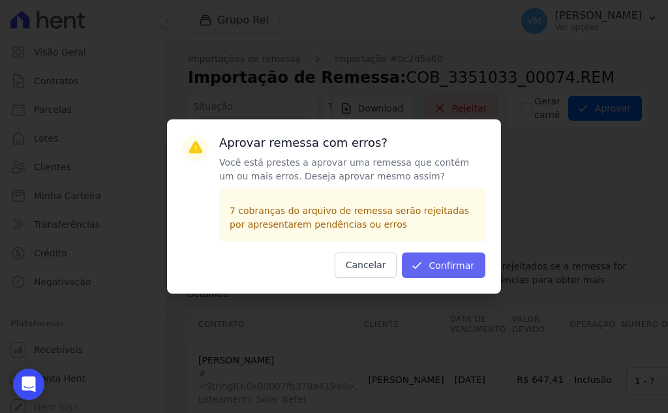 Image resolution: width=668 pixels, height=413 pixels. What do you see at coordinates (352, 143) in the screenshot?
I see `h3: Aprovar remessa com erros?` at bounding box center [352, 143].